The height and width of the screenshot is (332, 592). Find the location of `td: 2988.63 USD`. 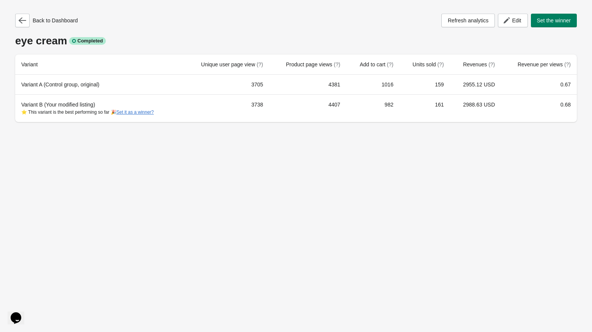

td: 2988.63 USD is located at coordinates (475, 108).